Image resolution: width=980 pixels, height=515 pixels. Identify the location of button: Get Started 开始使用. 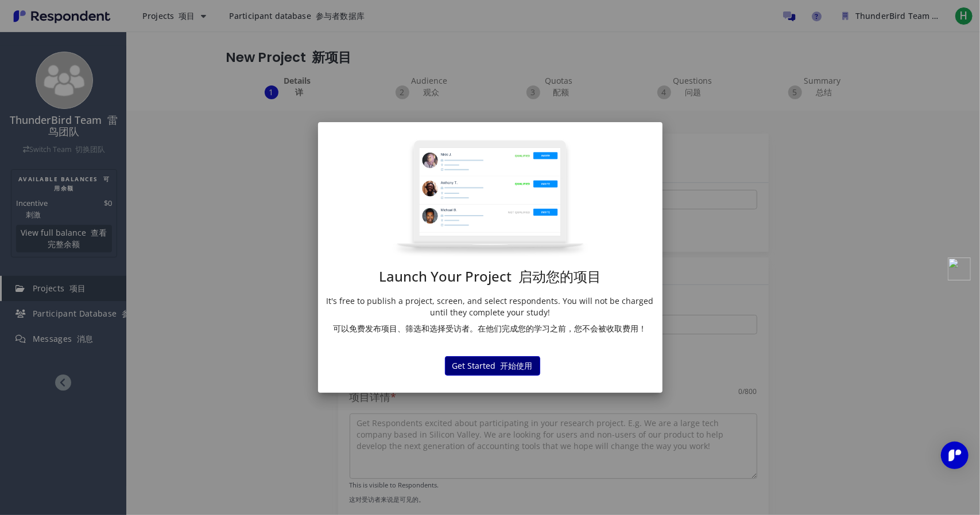
(492, 366).